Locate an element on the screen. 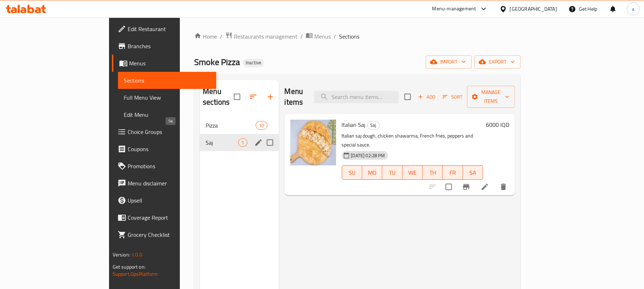  a: Upsell is located at coordinates (164, 201).